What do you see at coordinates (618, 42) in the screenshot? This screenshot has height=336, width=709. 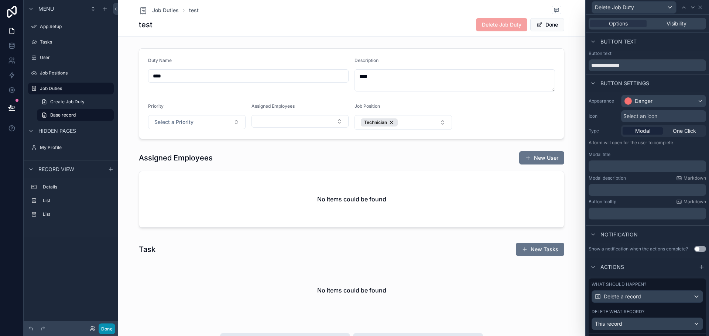 I see `span: Button text` at bounding box center [618, 42].